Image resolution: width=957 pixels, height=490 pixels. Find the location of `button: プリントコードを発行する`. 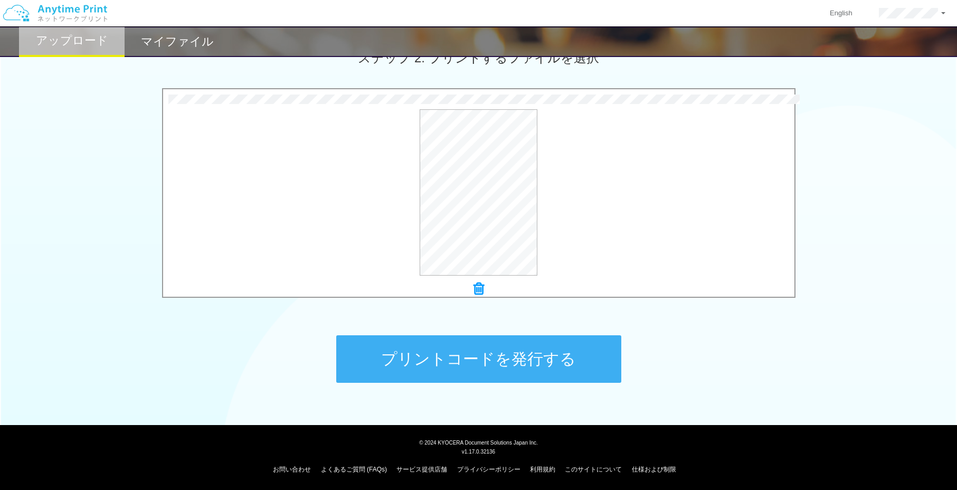

button: プリントコードを発行する is located at coordinates (479, 359).